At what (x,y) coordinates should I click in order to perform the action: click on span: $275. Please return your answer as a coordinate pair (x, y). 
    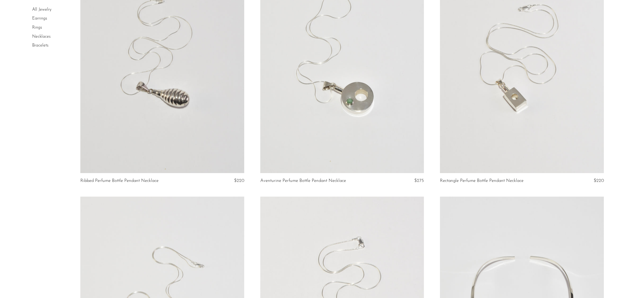
    Looking at the image, I should click on (419, 181).